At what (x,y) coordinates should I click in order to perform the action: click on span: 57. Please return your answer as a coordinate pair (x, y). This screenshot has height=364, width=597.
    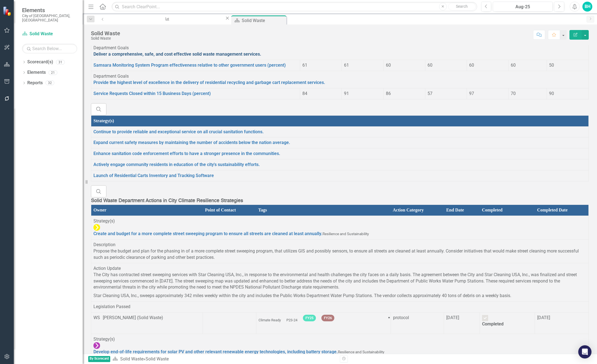
    Looking at the image, I should click on (430, 94).